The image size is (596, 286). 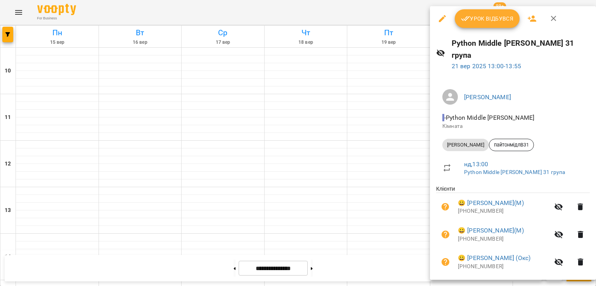 What do you see at coordinates (488, 19) in the screenshot?
I see `button: Урок відбувся` at bounding box center [488, 19].